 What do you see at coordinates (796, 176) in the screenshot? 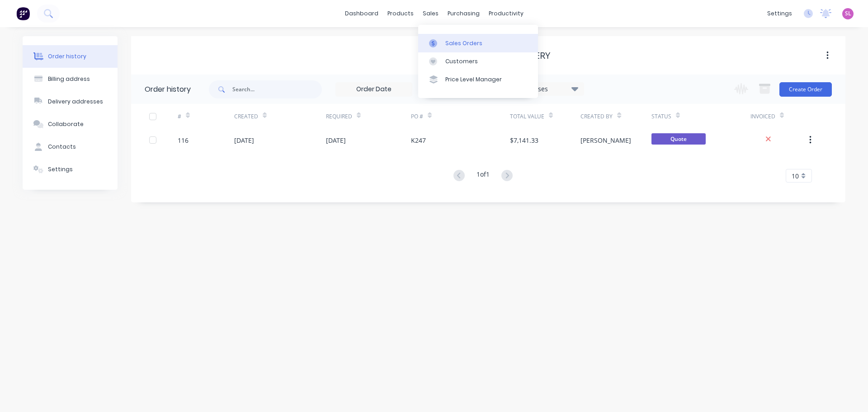
I see `span: 10` at bounding box center [796, 176].